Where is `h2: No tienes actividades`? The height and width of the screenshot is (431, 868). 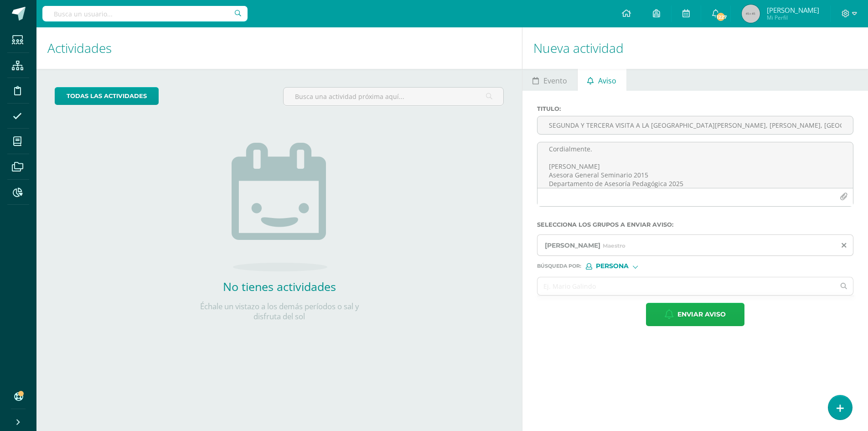
h2: No tienes actividades is located at coordinates (280, 286).